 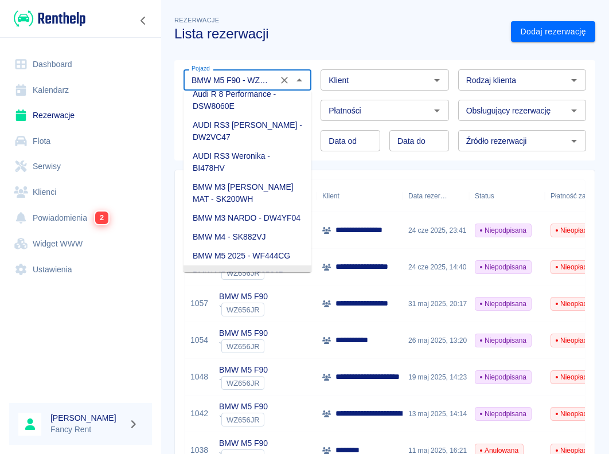 I want to click on div: 13 maj 2025, 14:14, so click(x=436, y=414).